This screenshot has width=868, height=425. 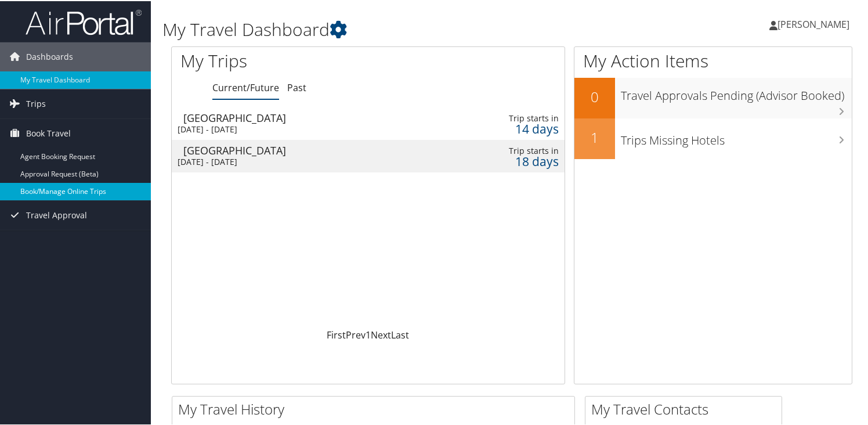 I want to click on h1: My Travel Dashboard, so click(x=395, y=29).